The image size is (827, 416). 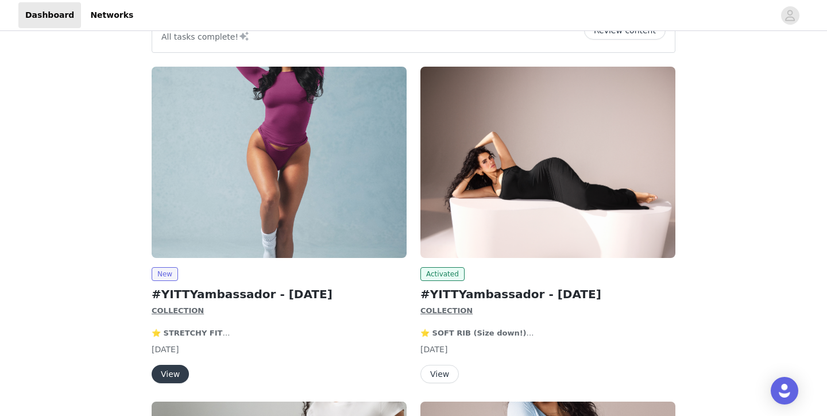 What do you see at coordinates (477, 332) in the screenshot?
I see `strong: ⭐️ SOFT RIB (Size down!)` at bounding box center [477, 332].